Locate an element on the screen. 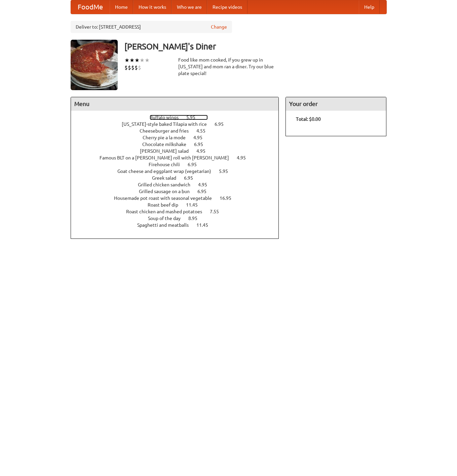 This screenshot has width=457, height=476. span: Roast beef dip is located at coordinates (166, 205).